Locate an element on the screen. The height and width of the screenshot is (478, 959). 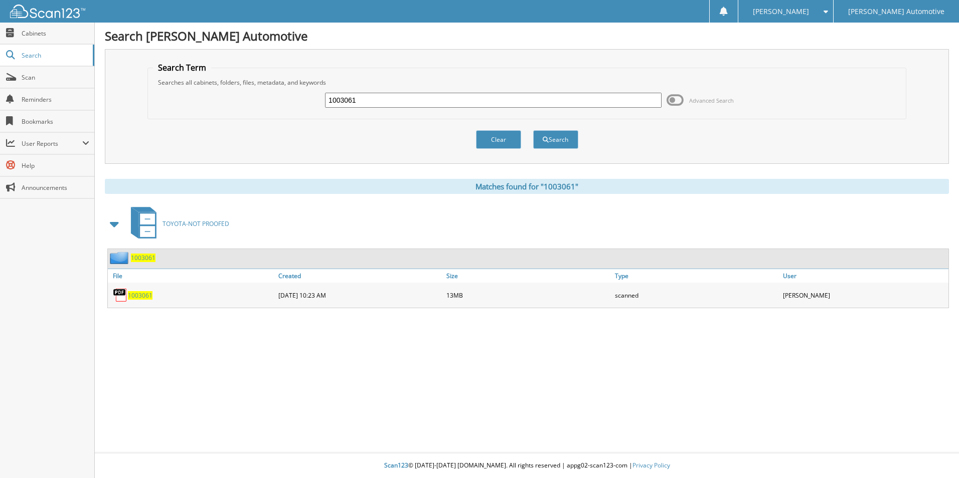
legend: Search Term is located at coordinates (182, 68).